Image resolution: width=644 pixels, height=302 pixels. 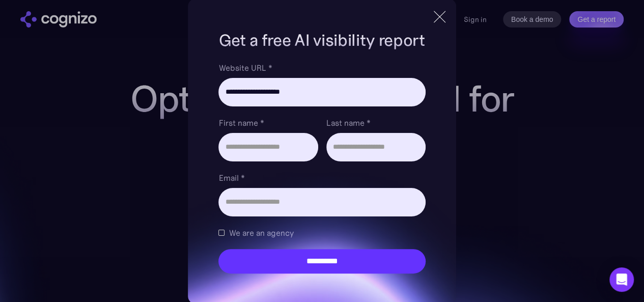 I want to click on h1: Get a free AI visibility report, so click(x=322, y=40).